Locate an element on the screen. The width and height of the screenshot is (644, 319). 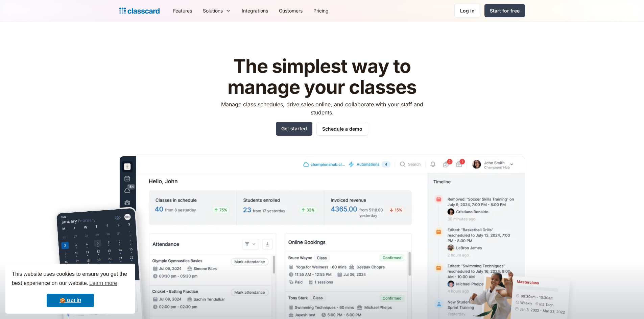
a: home is located at coordinates (139, 11).